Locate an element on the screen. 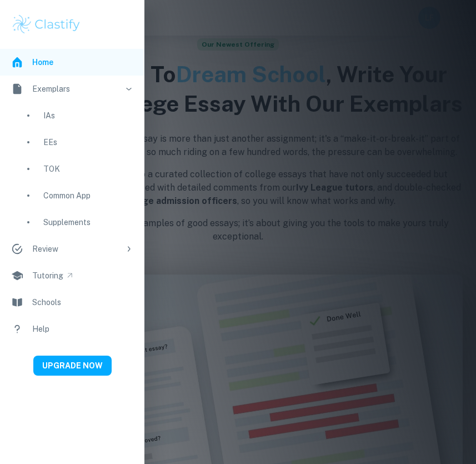  div: IAs is located at coordinates (88, 116).